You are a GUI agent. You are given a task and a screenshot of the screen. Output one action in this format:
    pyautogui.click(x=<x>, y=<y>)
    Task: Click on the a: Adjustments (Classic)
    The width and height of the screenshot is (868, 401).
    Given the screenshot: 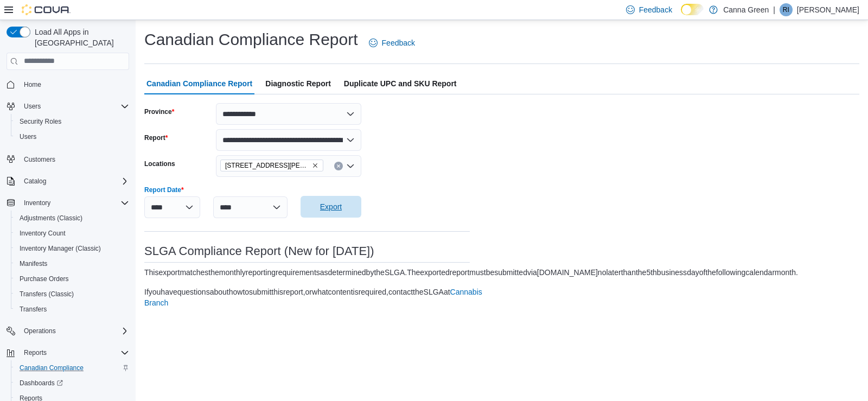 What is the action you would take?
    pyautogui.click(x=51, y=218)
    